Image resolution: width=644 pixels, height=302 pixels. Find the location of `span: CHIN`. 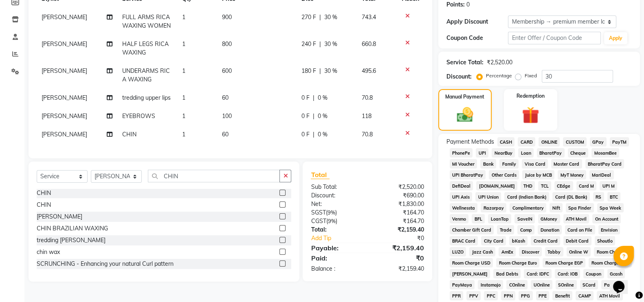

span: CHIN is located at coordinates (129, 134).